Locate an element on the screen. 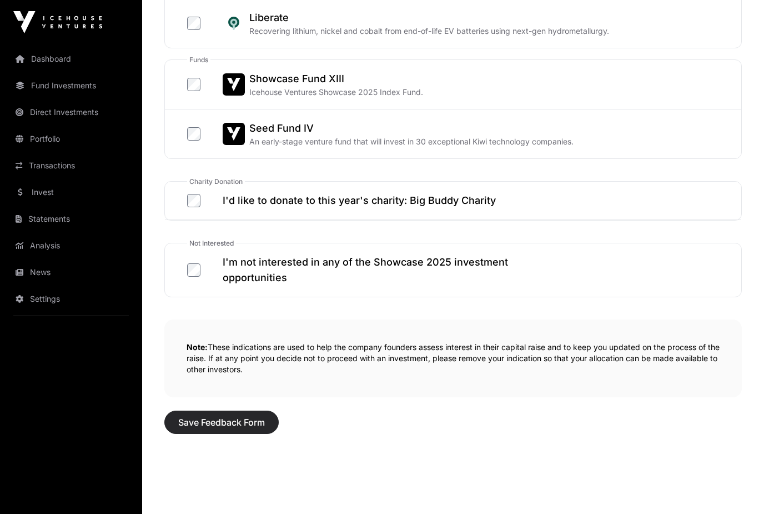  p: Icehouse Ventures Showcase 2025 Index Fund. is located at coordinates (336, 92).